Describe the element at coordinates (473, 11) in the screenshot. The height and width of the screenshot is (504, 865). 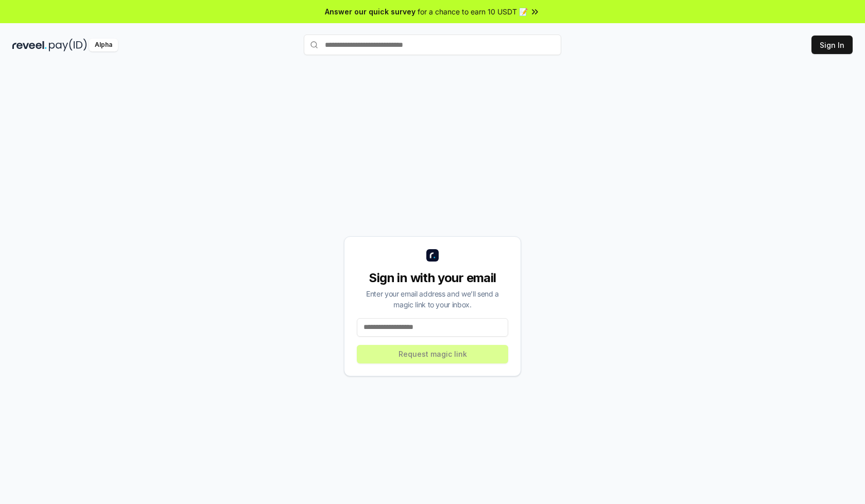
I see `span: for a chance to earn 10 USDT 📝` at that location.